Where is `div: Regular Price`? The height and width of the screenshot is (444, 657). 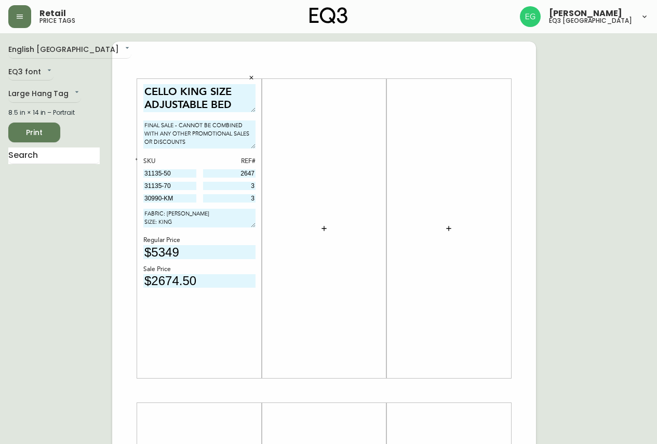 div: Regular Price is located at coordinates (199, 241).